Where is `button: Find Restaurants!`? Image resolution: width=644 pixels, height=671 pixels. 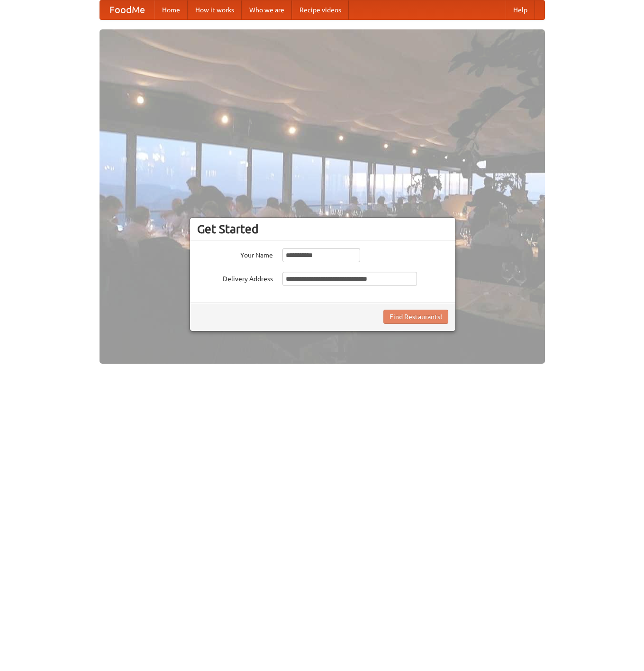
button: Find Restaurants! is located at coordinates (416, 316).